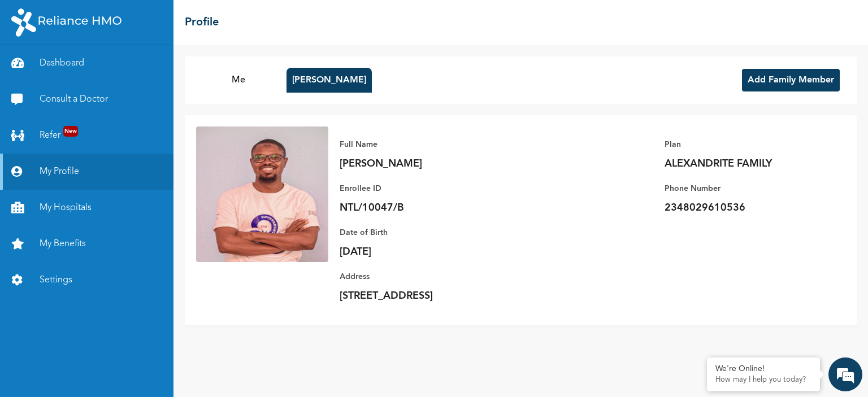 This screenshot has height=397, width=868. I want to click on span: Conversation, so click(58, 360).